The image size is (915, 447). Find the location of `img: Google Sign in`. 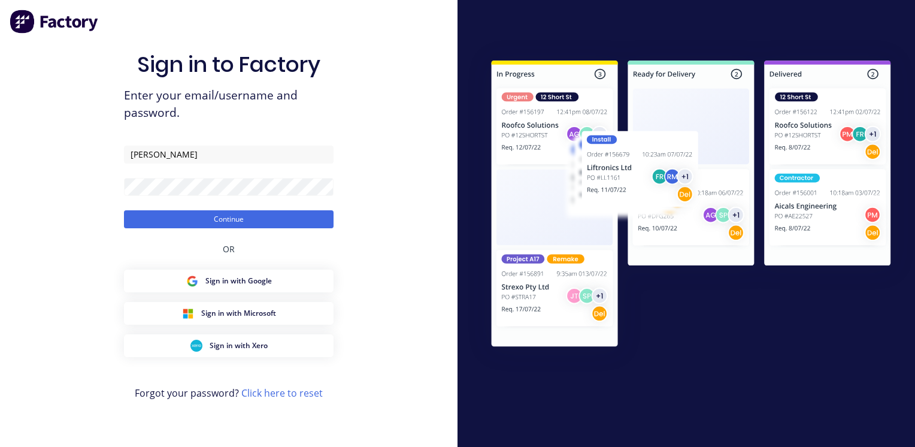

img: Google Sign in is located at coordinates (192, 281).